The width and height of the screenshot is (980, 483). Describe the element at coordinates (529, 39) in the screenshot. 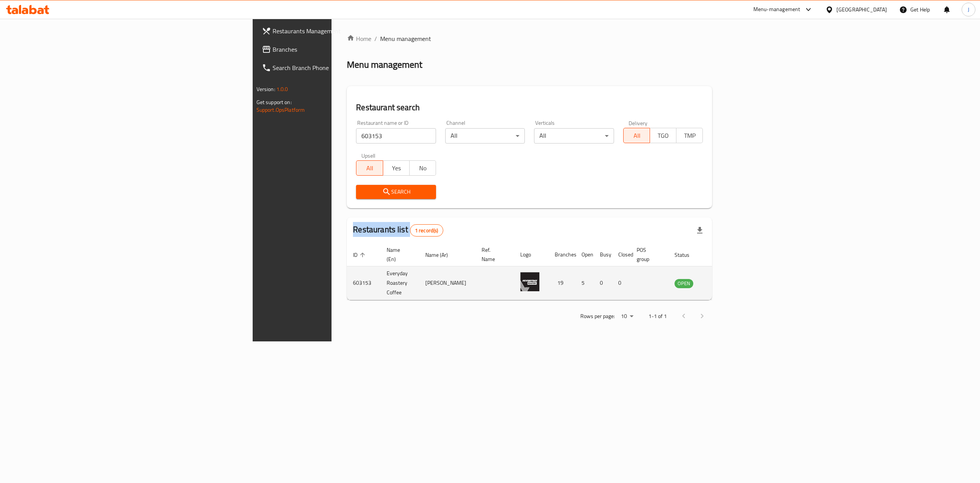

I see `nav: breadcrumb` at that location.